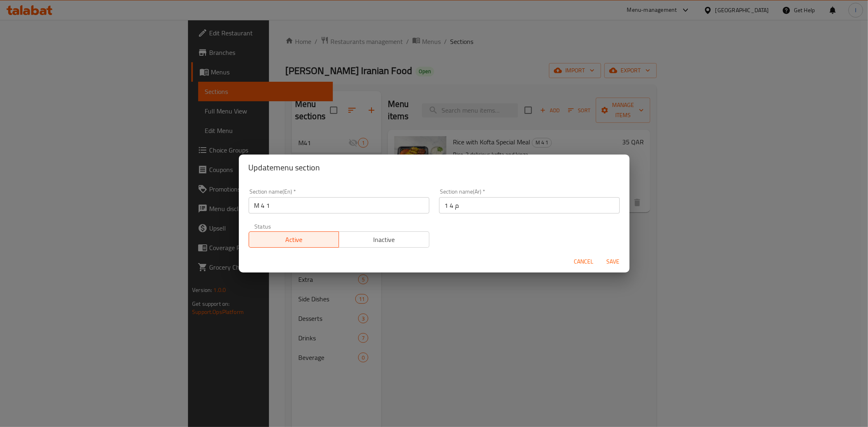 The width and height of the screenshot is (868, 427). I want to click on button: Save, so click(614, 262).